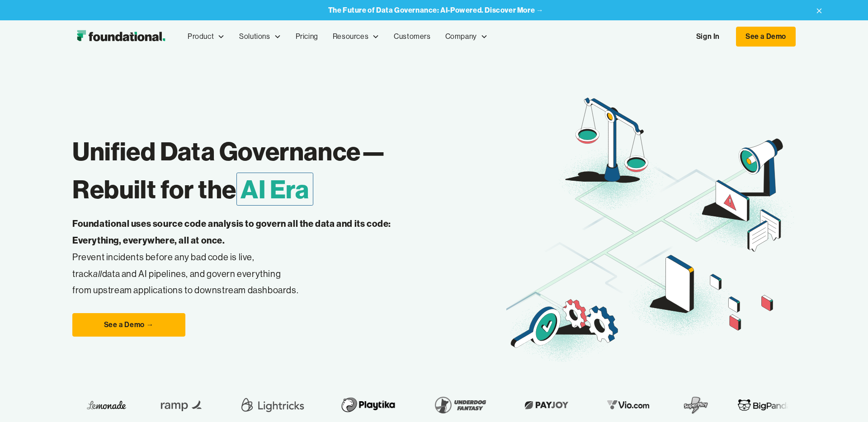  I want to click on img: Lemonade, so click(101, 405).